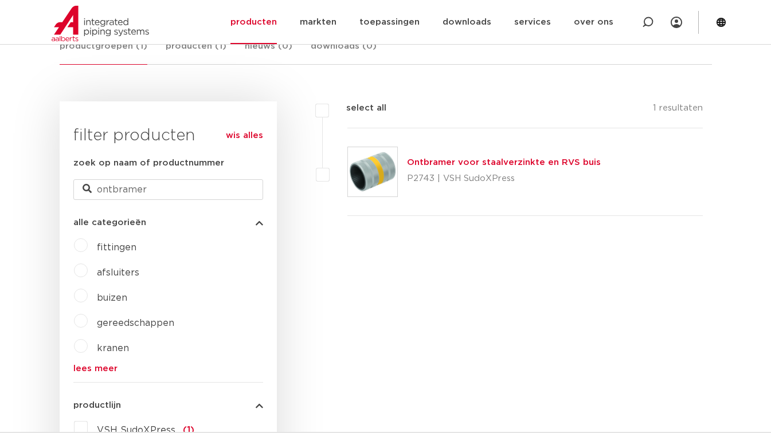  What do you see at coordinates (118, 273) in the screenshot?
I see `a: afsluiters` at bounding box center [118, 273].